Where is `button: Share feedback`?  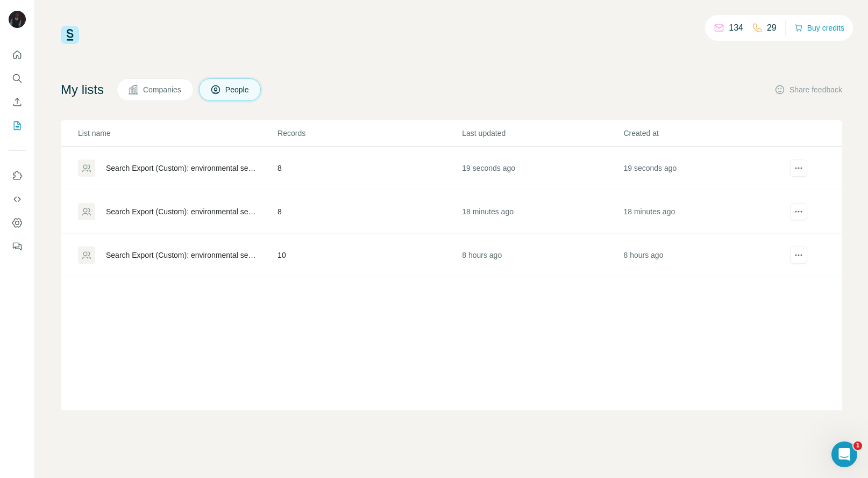
button: Share feedback is located at coordinates (808, 90).